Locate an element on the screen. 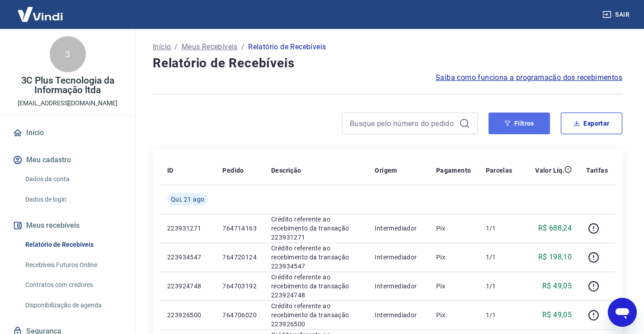 This screenshot has width=644, height=334. p: Pagamento is located at coordinates (454, 170).